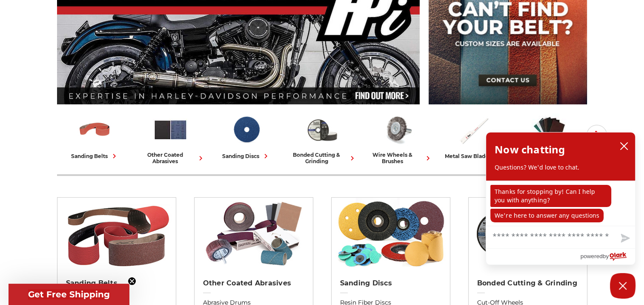 Image resolution: width=644 pixels, height=305 pixels. I want to click on span: powered, so click(591, 256).